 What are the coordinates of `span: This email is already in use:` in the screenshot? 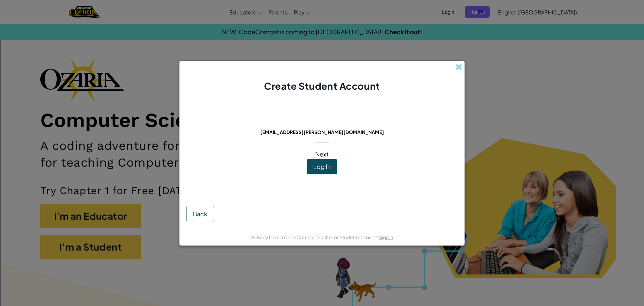 It's located at (322, 123).